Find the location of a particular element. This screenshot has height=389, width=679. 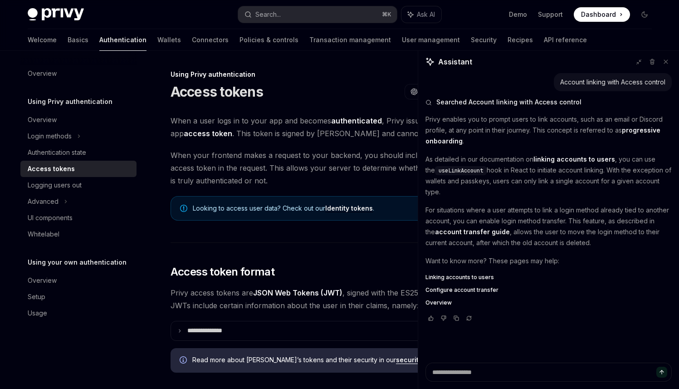

div: Using Privy authentication is located at coordinates (334, 74).